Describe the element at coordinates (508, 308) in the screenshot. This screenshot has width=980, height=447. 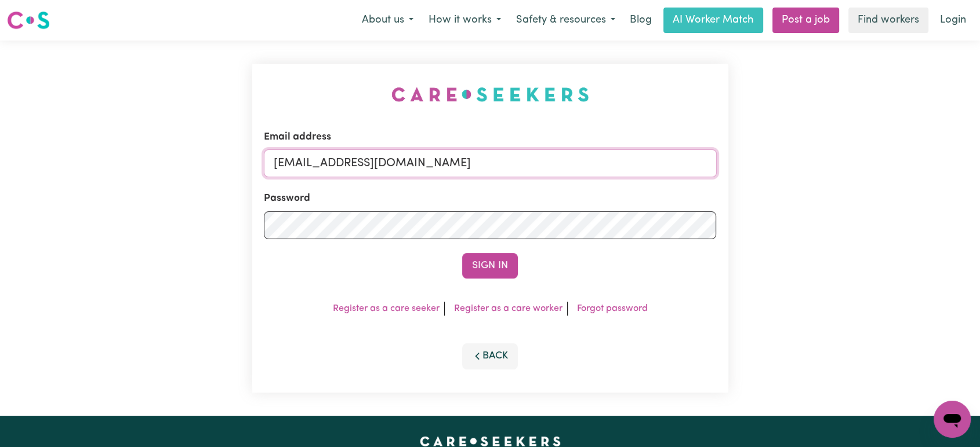
I see `a: Register as a care worker` at that location.